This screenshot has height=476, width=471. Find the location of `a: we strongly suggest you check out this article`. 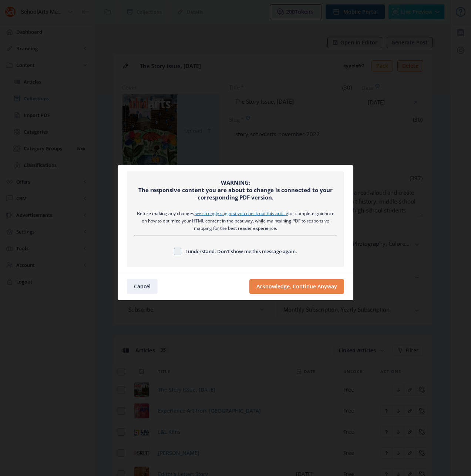

a: we strongly suggest you check out this article is located at coordinates (242, 214).